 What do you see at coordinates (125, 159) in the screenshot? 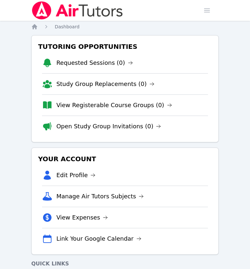
I see `h3: Your Account` at bounding box center [125, 159].